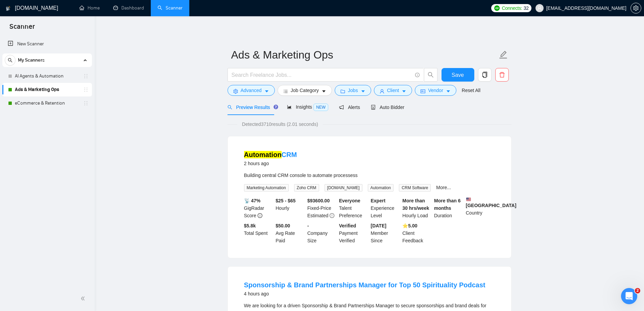 Image resolution: width=644 pixels, height=311 pixels. Describe the element at coordinates (128, 8) in the screenshot. I see `a: dashboardDashboard` at that location.